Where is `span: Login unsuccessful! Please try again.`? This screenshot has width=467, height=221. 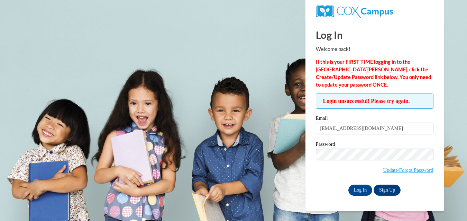
span: Login unsuccessful! Please try again. is located at coordinates (375, 101).